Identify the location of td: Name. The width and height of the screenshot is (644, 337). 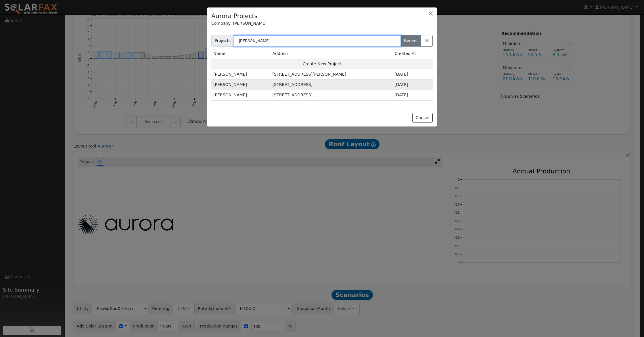
(241, 54).